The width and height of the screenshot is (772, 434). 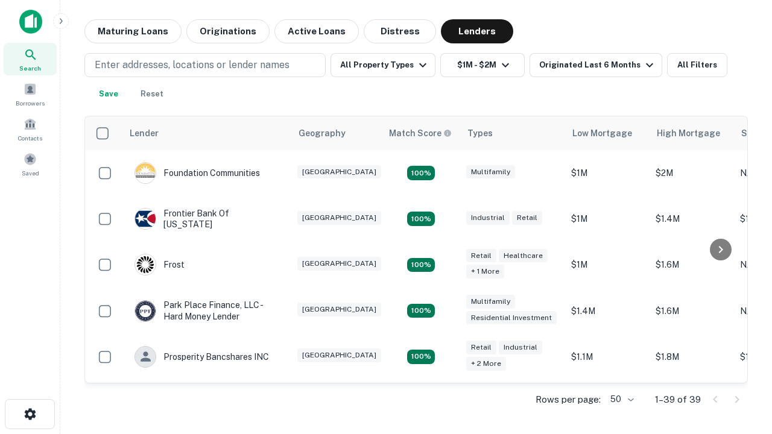 I want to click on button: Lenders, so click(x=477, y=31).